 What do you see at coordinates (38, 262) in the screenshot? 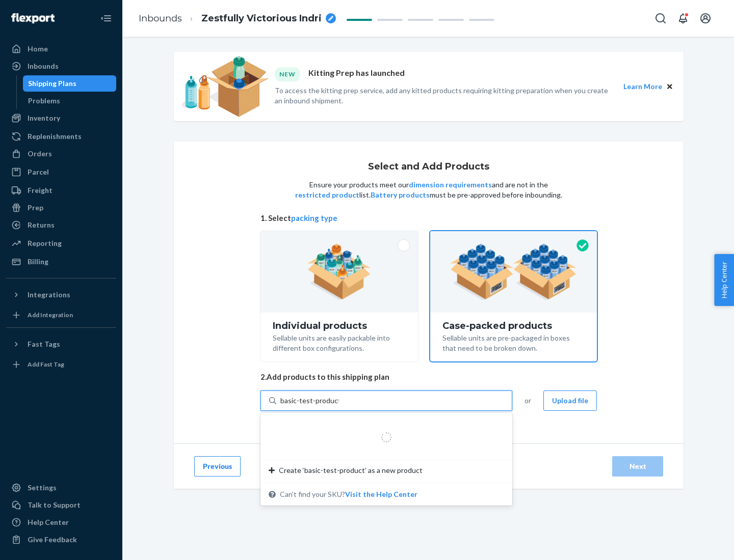
I see `div: Billing` at bounding box center [38, 262].